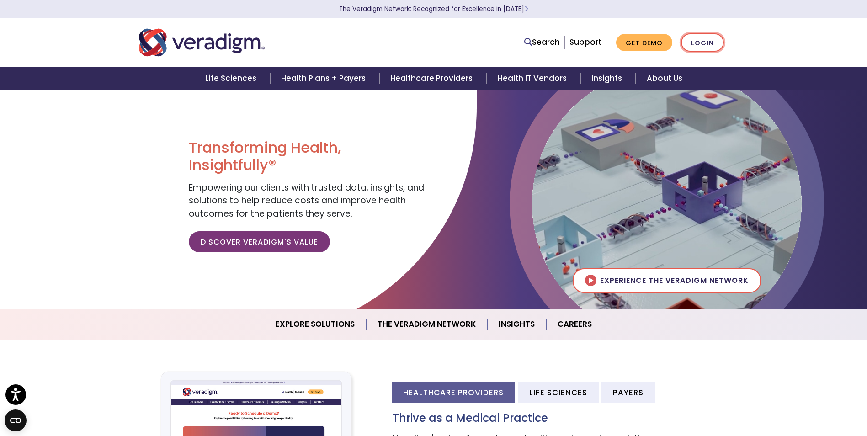 This screenshot has width=867, height=436. I want to click on button: Open CMP widget, so click(16, 420).